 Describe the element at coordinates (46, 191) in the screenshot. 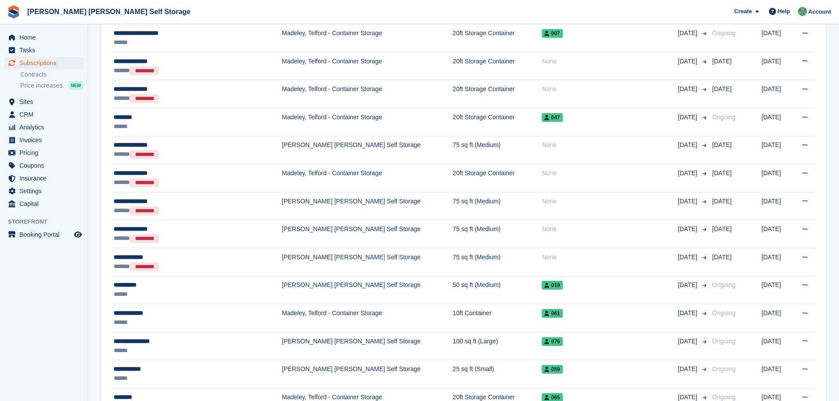

I see `span: Settings` at that location.